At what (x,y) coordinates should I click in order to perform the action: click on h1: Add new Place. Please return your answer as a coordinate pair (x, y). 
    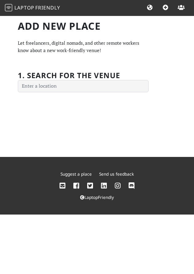
    Looking at the image, I should click on (83, 26).